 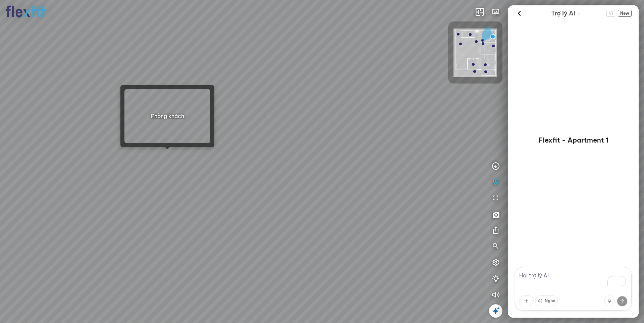 I want to click on img: Flexfit_Apt1_M__JKL4XAWR2ATG.png, so click(x=476, y=53).